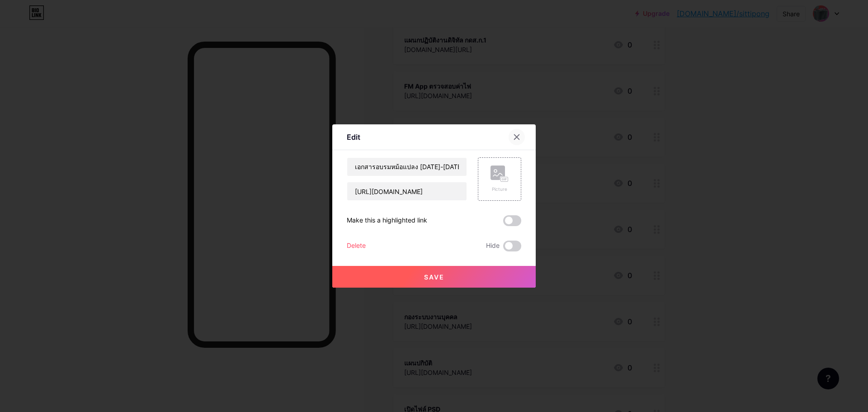 This screenshot has height=412, width=868. What do you see at coordinates (407, 191) in the screenshot?
I see `input: URL` at bounding box center [407, 191].